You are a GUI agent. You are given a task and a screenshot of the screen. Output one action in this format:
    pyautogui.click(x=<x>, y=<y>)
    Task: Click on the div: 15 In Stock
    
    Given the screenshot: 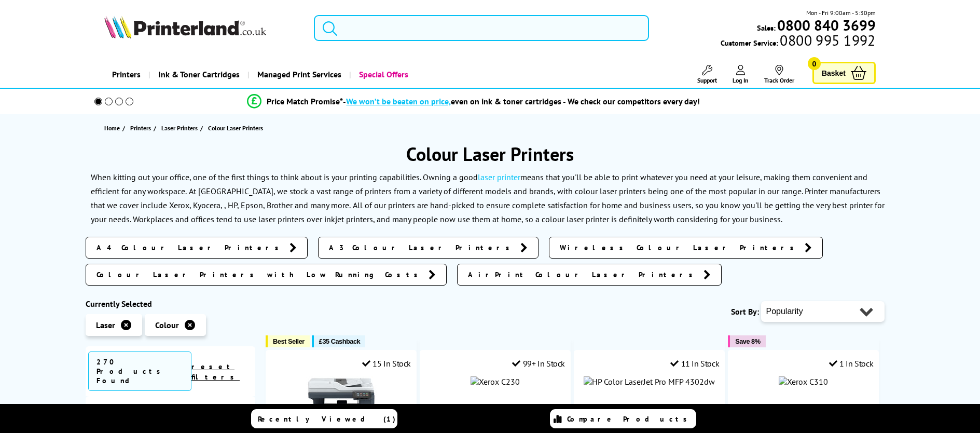 What is the action you would take?
    pyautogui.click(x=386, y=363)
    